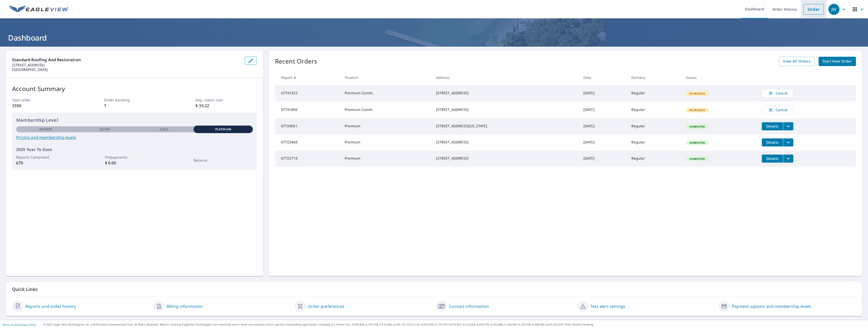 This screenshot has width=868, height=329. What do you see at coordinates (308, 158) in the screenshot?
I see `td: 67722718` at bounding box center [308, 158].